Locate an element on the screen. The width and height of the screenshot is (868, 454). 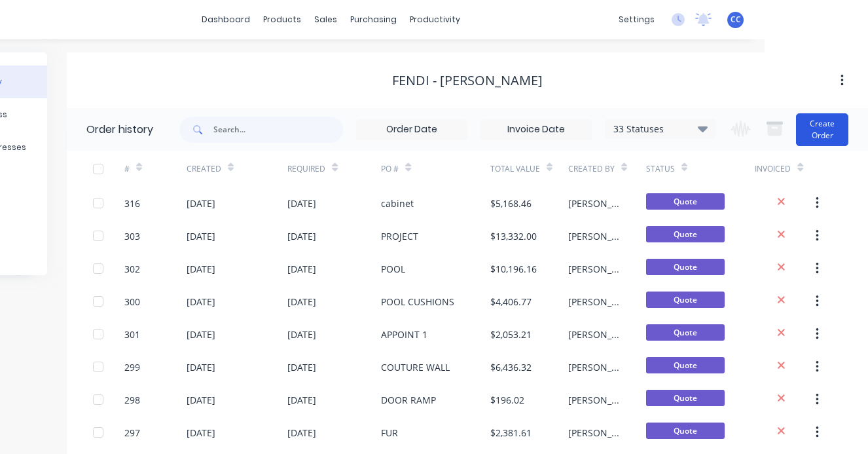
div: PROJECT is located at coordinates (400, 236).